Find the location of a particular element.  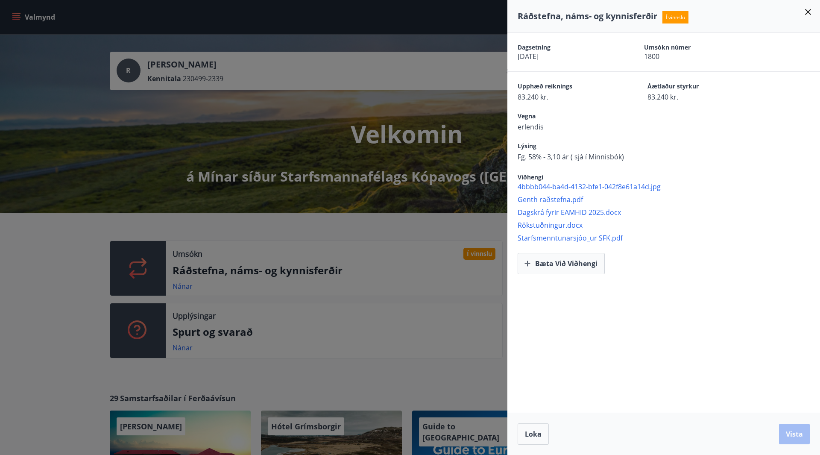

span: Dagskrá fyrir EAMHID 2025.docx is located at coordinates (669, 212).